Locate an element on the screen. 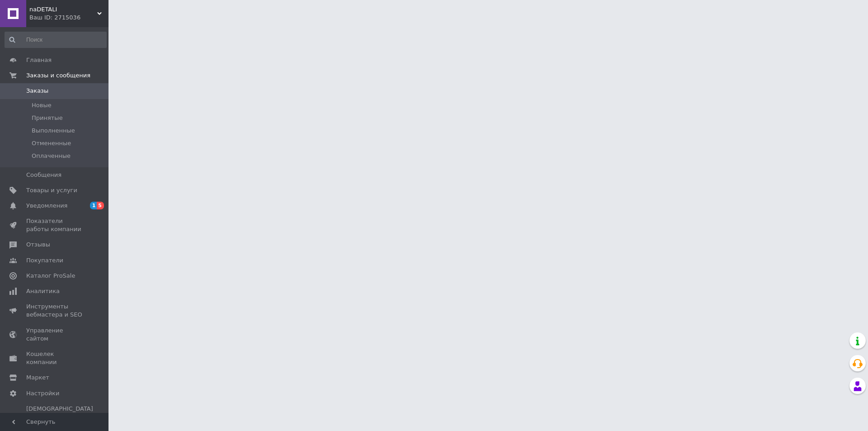 The image size is (868, 431). span: Товары и услуги is located at coordinates (52, 191).